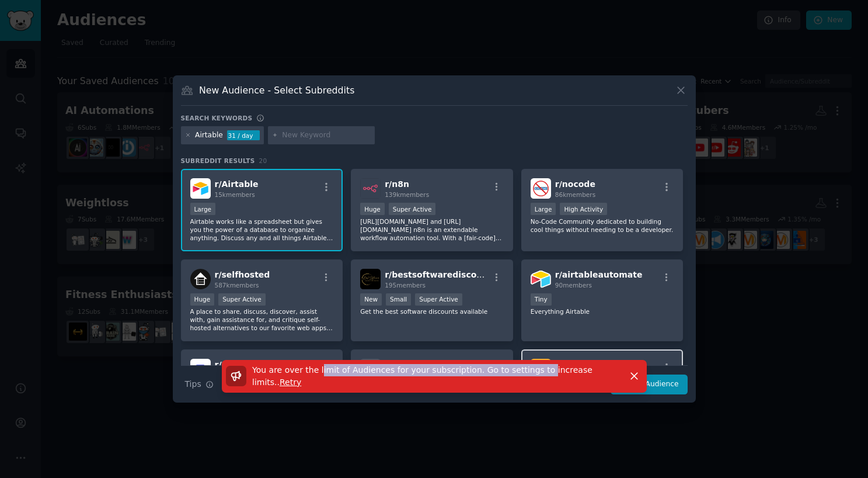  What do you see at coordinates (262, 320) in the screenshot?
I see `p: A place to share, discuss, discover, assist with, gain assistance for, and critique self-hosted a...` at bounding box center [262, 320].